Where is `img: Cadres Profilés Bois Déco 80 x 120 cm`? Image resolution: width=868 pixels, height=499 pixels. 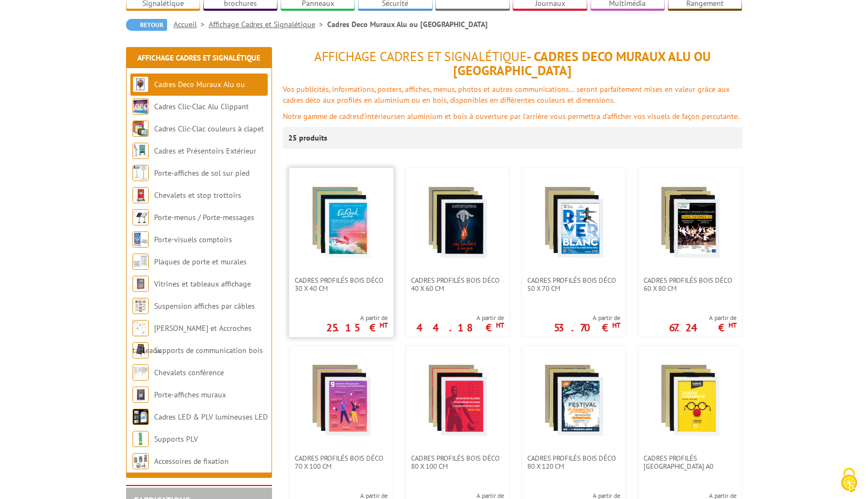
img: Cadres Profilés Bois Déco 80 x 120 cm is located at coordinates (574, 400).